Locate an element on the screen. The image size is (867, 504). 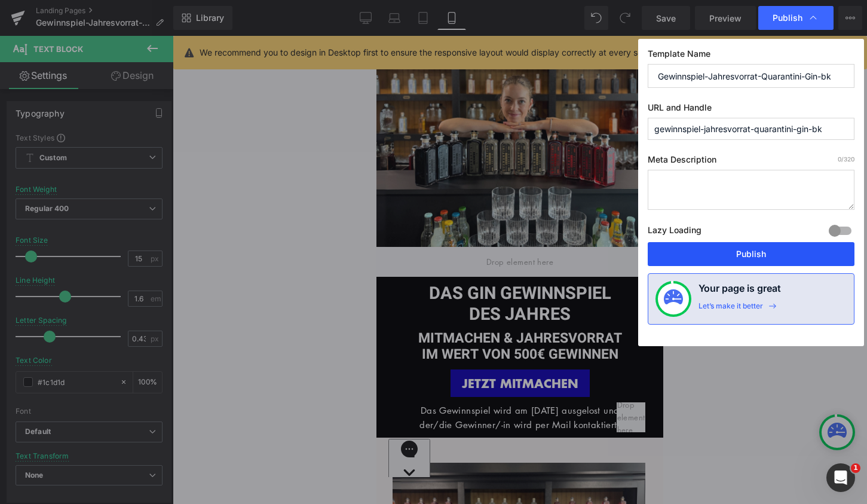
button: Publish is located at coordinates (751, 254).